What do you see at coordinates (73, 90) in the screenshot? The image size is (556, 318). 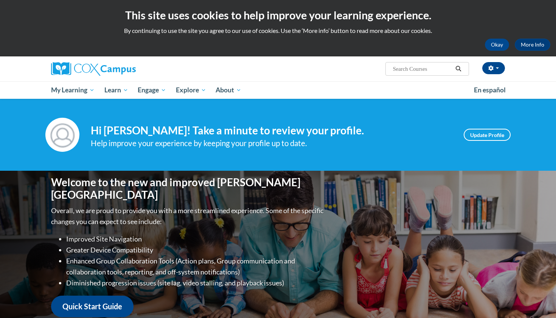 I see `span: My Learning` at bounding box center [73, 90].